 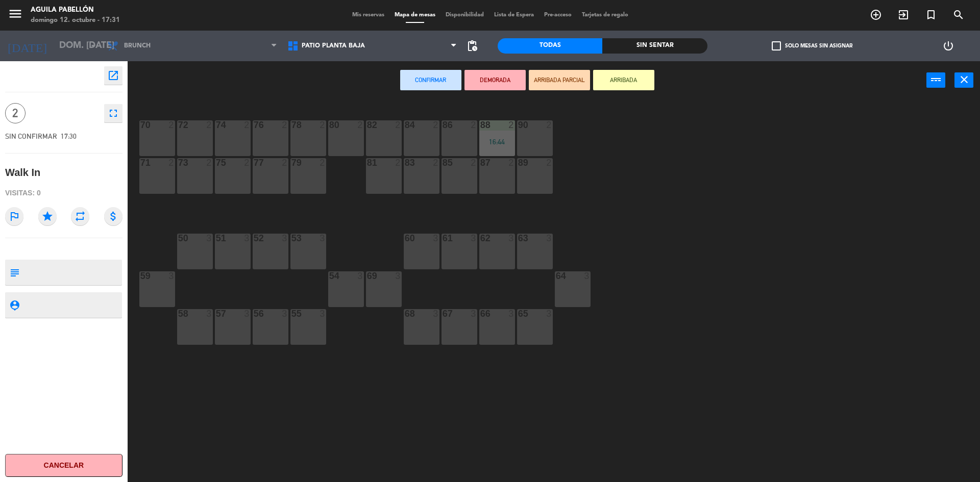 I want to click on i: attach_money, so click(x=113, y=216).